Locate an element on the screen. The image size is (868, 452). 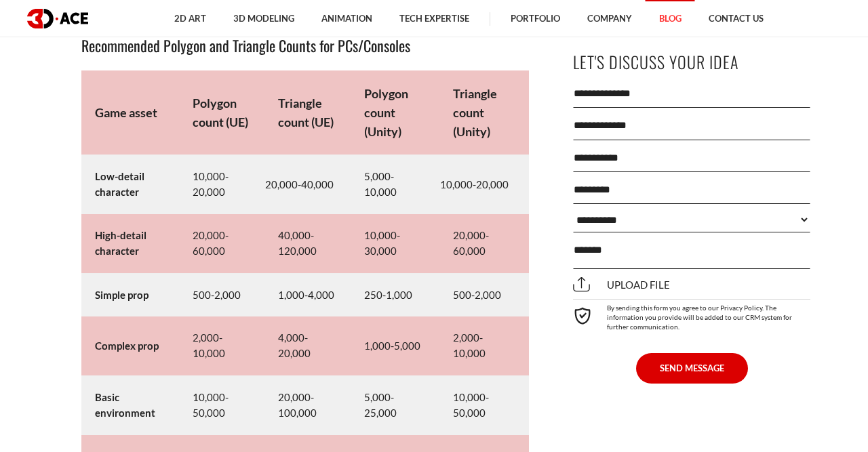
h3: Recommended Polygon and Triangle Counts for PCs/Consoles is located at coordinates (305, 45).